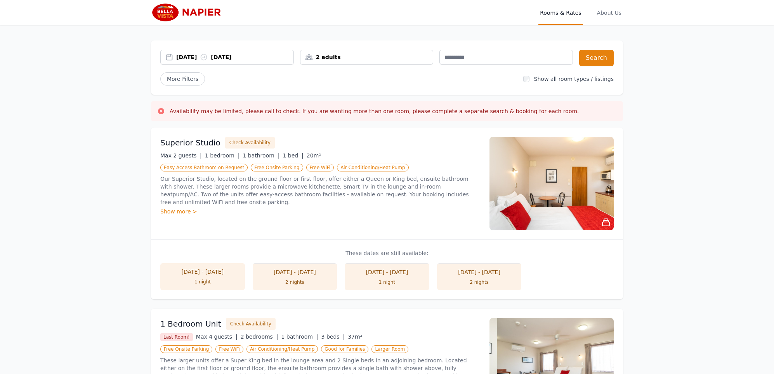 Image resolution: width=774 pixels, height=374 pixels. Describe the element at coordinates (320, 190) in the screenshot. I see `p: Our Superior Studio, located on the ground floor or first floor, offer either a Queen or King bed...` at that location.